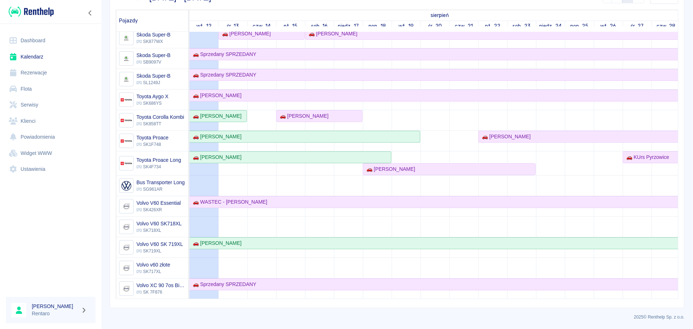 This screenshot has width=693, height=329. Describe the element at coordinates (464, 26) in the screenshot. I see `a: 21 sierpnia 2025` at that location.